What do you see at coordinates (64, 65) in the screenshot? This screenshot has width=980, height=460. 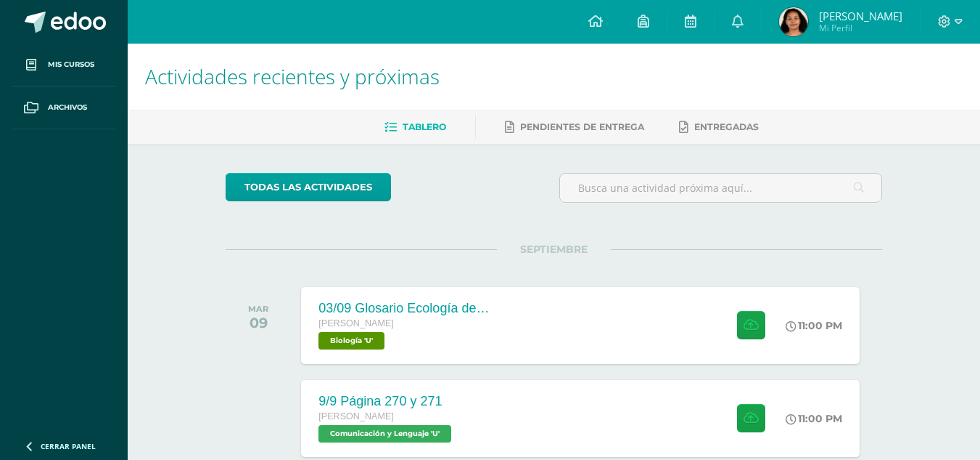 I see `a: Mis cursos` at bounding box center [64, 65].